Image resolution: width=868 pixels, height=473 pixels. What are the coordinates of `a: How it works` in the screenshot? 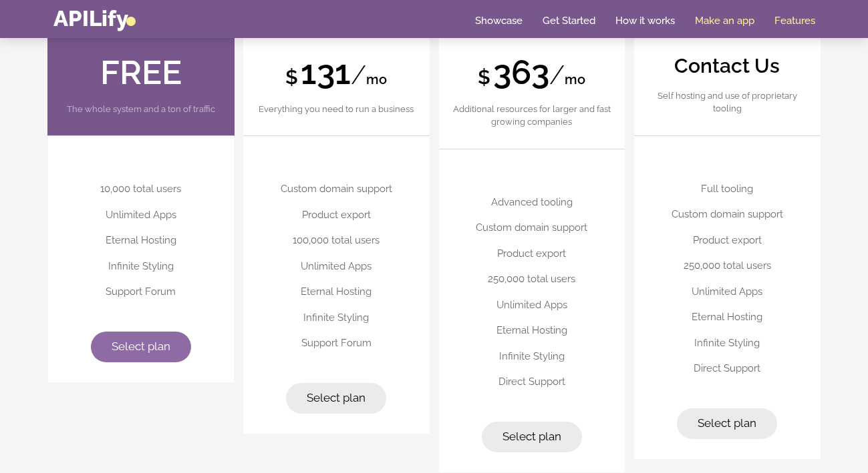 It's located at (645, 21).